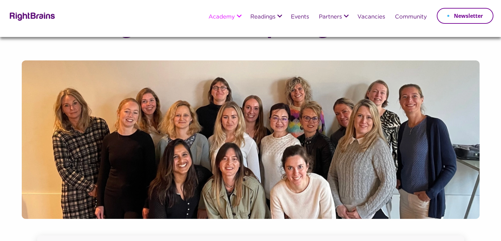 The height and width of the screenshot is (241, 501). What do you see at coordinates (466, 16) in the screenshot?
I see `a: Newsletter` at bounding box center [466, 16].